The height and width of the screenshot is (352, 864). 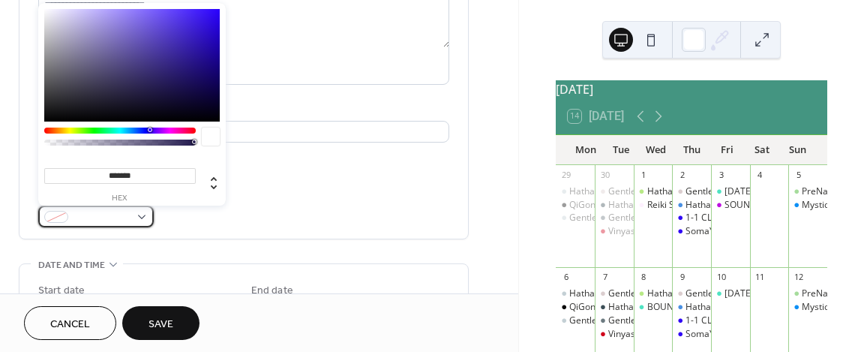 I want to click on div: End date, so click(x=272, y=290).